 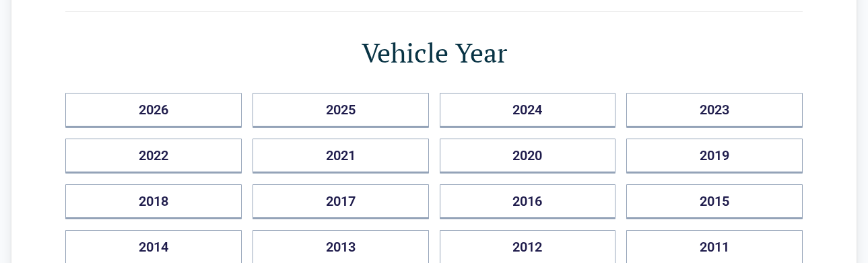 I want to click on button: 2019, so click(x=714, y=156).